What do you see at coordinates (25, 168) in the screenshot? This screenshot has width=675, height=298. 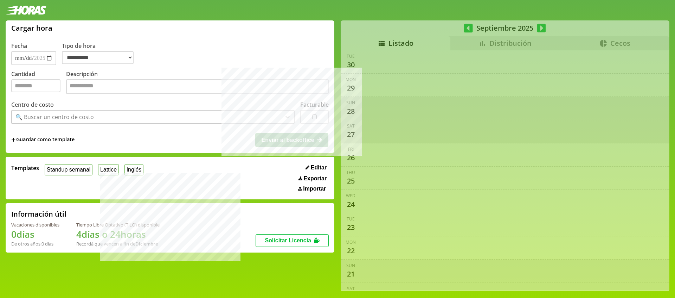 I see `span: Templates` at bounding box center [25, 168].